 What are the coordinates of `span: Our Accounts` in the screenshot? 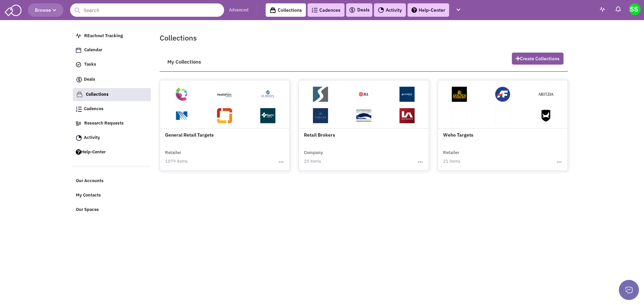 It's located at (89, 181).